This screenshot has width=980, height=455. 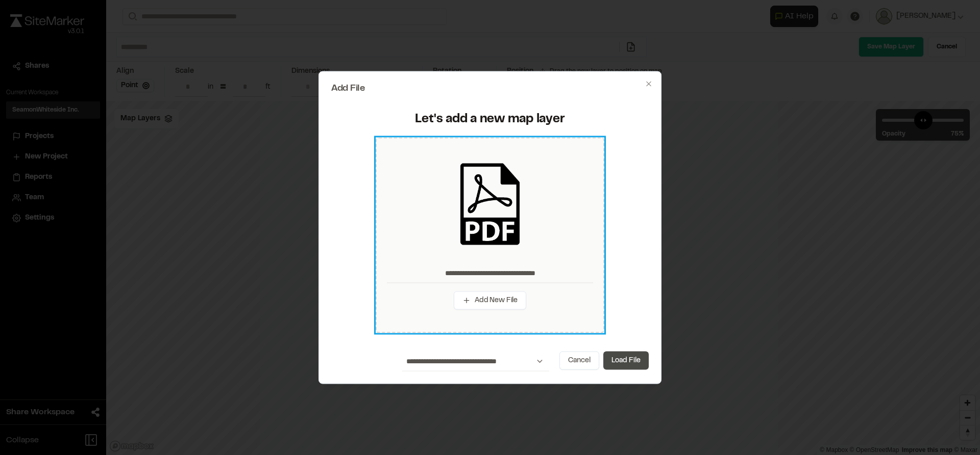 I want to click on button: Add New File, so click(x=490, y=301).